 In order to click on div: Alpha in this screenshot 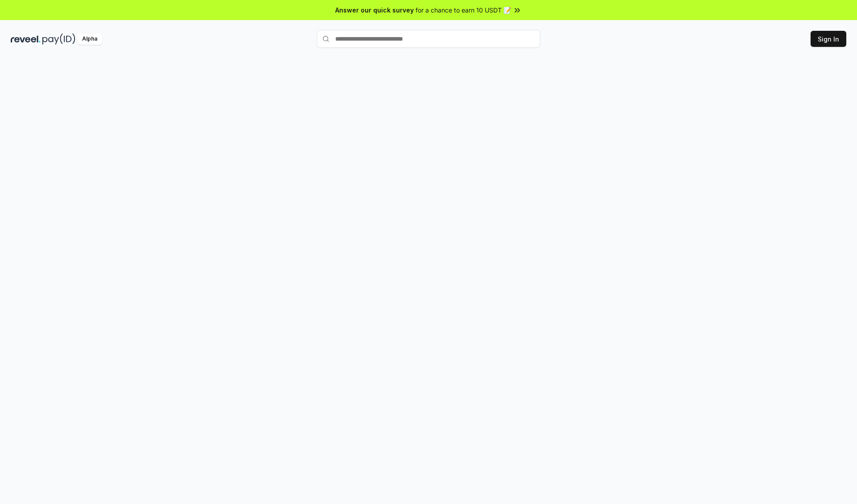, I will do `click(90, 39)`.